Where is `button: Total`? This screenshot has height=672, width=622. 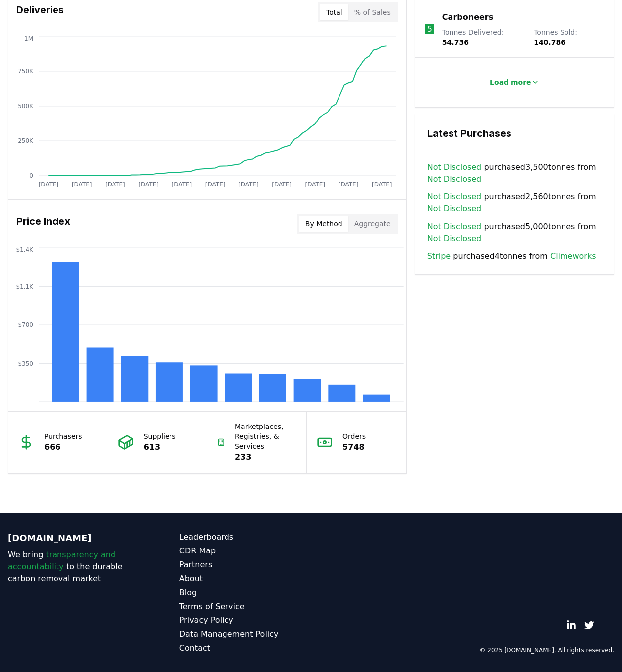
button: Total is located at coordinates (334, 12).